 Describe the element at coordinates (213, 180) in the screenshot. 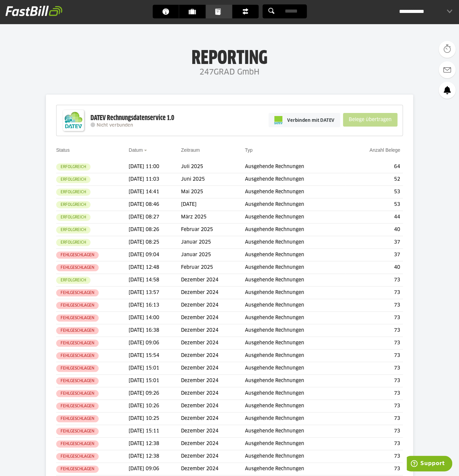

I see `td: Juni 2025` at that location.